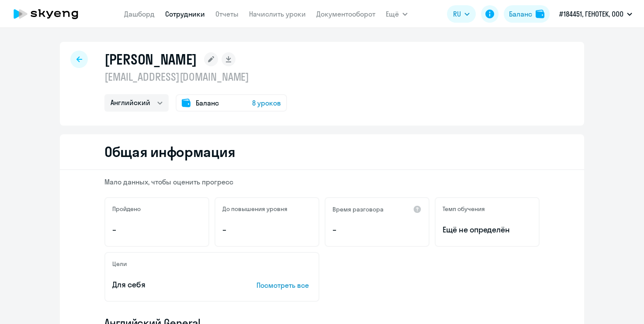 This screenshot has width=644, height=324. Describe the element at coordinates (119, 264) in the screenshot. I see `h5: Цели` at that location.